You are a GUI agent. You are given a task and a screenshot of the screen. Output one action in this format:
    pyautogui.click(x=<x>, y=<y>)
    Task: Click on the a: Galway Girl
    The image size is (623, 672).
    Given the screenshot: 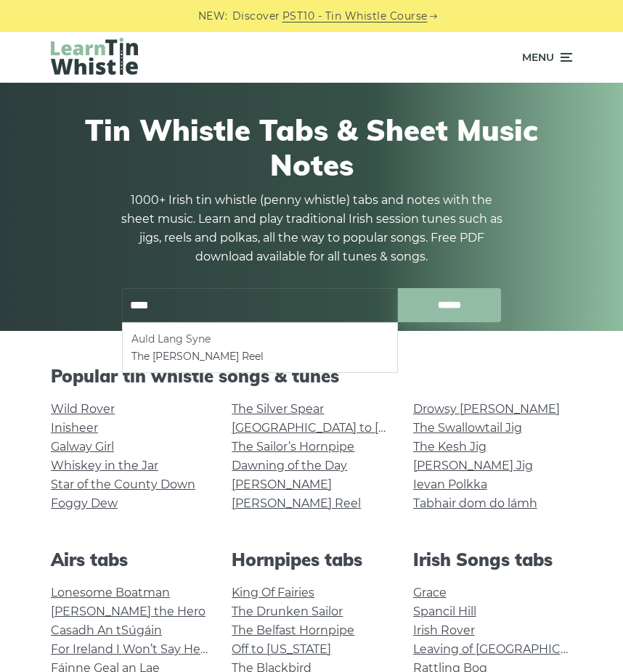 What is the action you would take?
    pyautogui.click(x=82, y=446)
    